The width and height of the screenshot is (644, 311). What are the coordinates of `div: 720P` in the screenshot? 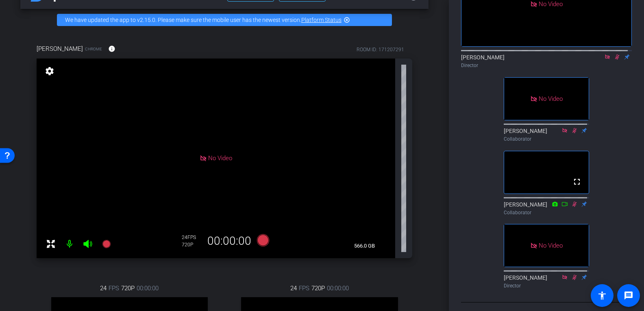 It's located at (192, 245).